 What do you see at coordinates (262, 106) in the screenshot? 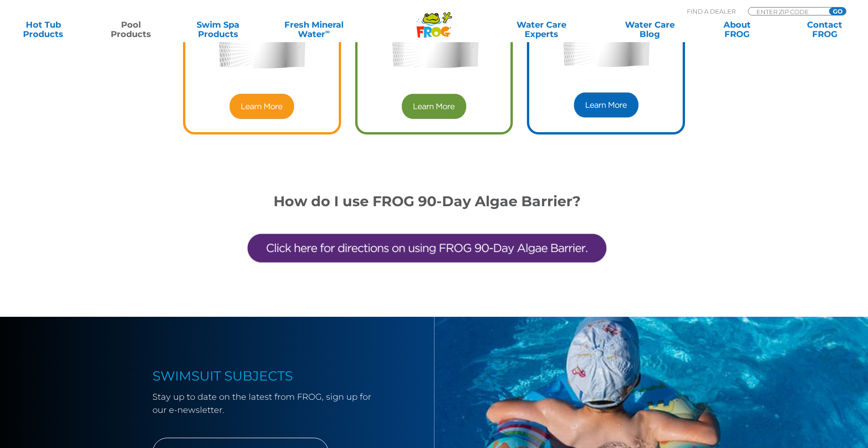
I see `img: FROG Algae Gone™` at bounding box center [262, 106].